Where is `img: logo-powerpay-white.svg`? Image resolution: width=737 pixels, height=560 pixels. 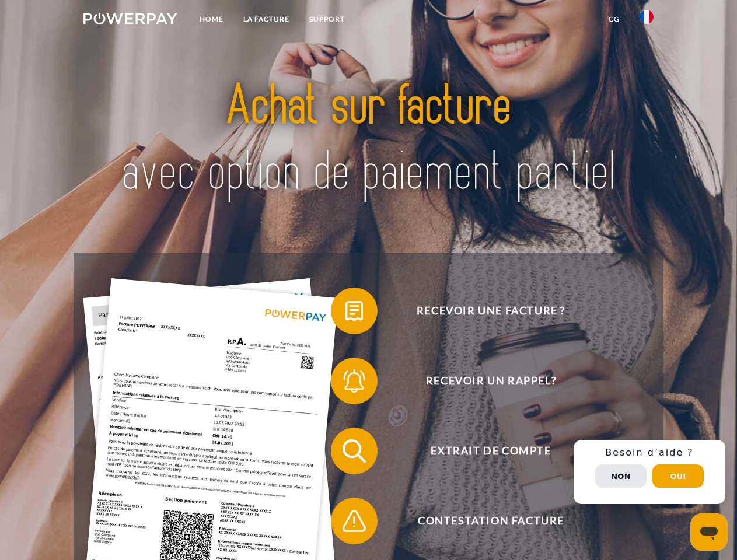
img: logo-powerpay-white.svg is located at coordinates (130, 19).